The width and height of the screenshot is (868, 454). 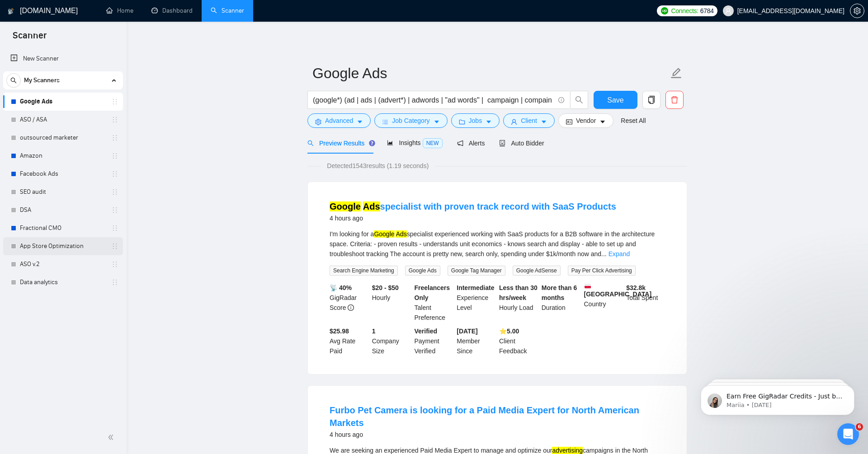 What do you see at coordinates (636, 288) in the screenshot?
I see `b: $ 32.8k` at bounding box center [636, 288].